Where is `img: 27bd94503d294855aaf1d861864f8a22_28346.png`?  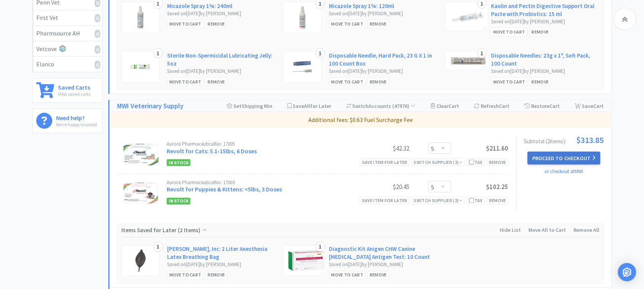
img: 27bd94503d294855aaf1d861864f8a22_28346.png is located at coordinates (141, 18).